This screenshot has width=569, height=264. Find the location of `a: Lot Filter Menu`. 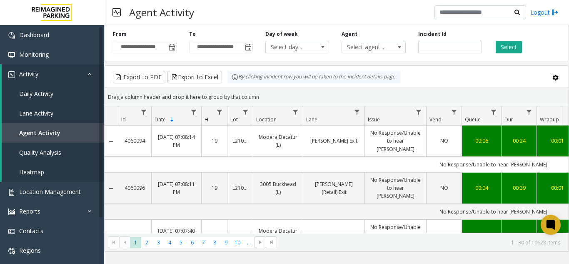

a: Lot Filter Menu is located at coordinates (246, 112).